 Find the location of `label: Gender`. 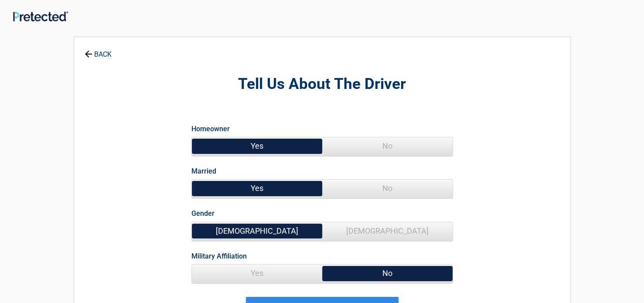

label: Gender is located at coordinates (203, 213).